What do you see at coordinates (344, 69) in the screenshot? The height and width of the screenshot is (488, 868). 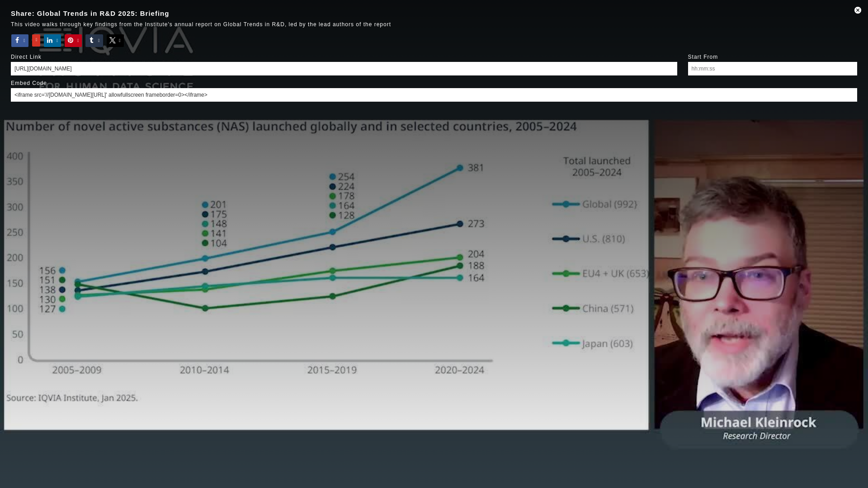 I see `input: Read Only: Direct Link To Content` at bounding box center [344, 69].